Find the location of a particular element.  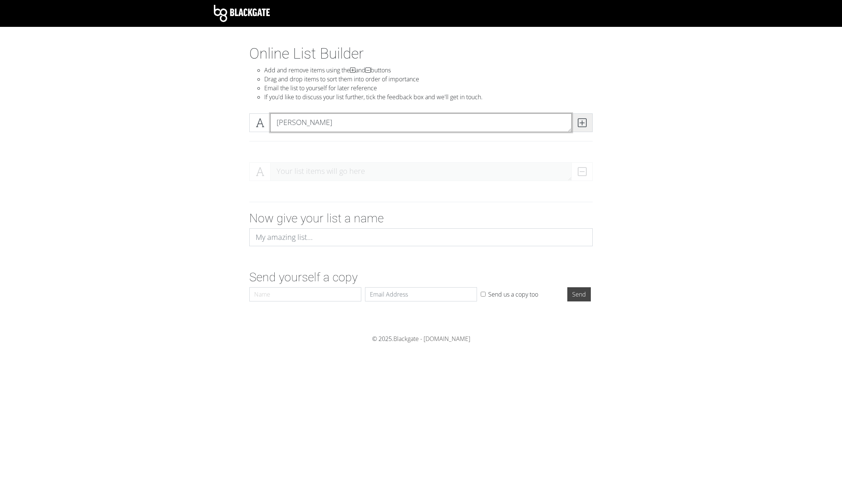

li: Email the list to yourself for later reference is located at coordinates (428, 88).